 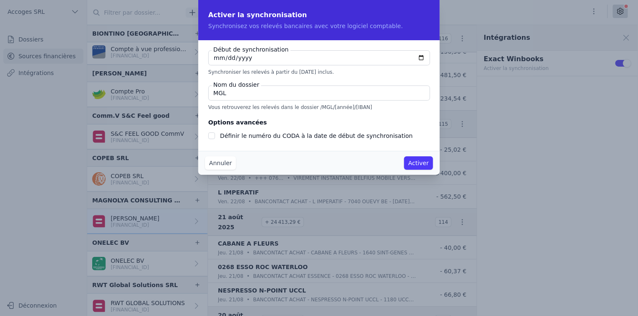 What do you see at coordinates (418, 163) in the screenshot?
I see `button: Activer` at bounding box center [418, 163].